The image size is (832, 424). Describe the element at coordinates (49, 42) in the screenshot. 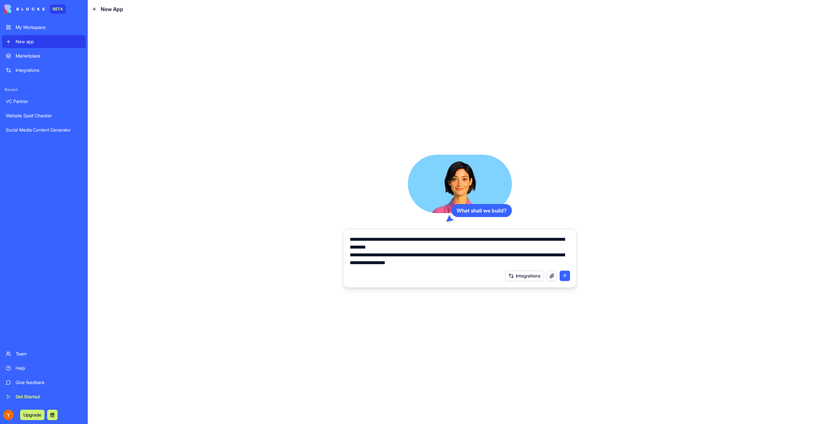

I see `div: New app` at that location.